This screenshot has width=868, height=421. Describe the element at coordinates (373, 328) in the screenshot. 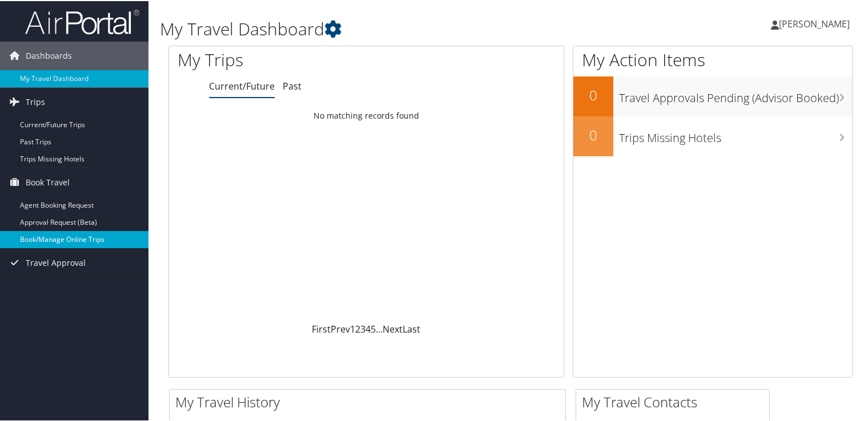

I see `a: 5` at that location.